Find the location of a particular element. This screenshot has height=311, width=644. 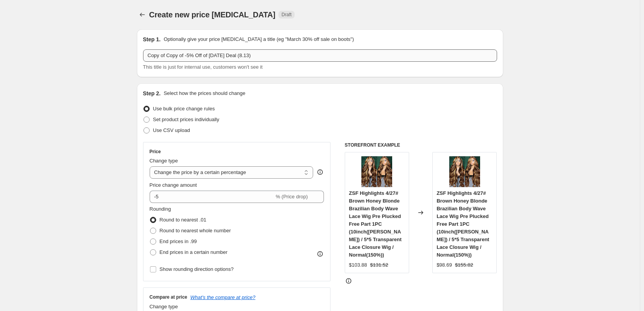

span: Round to nearest .01 is located at coordinates (183, 219).